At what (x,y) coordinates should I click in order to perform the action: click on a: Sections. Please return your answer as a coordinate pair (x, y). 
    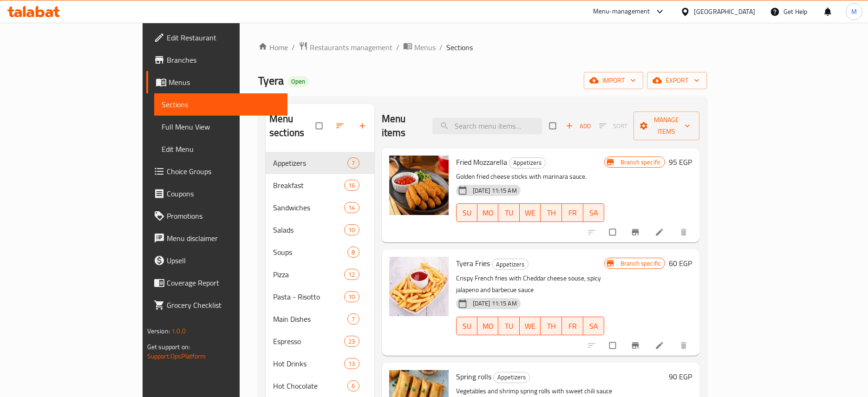
    Looking at the image, I should click on (220, 104).